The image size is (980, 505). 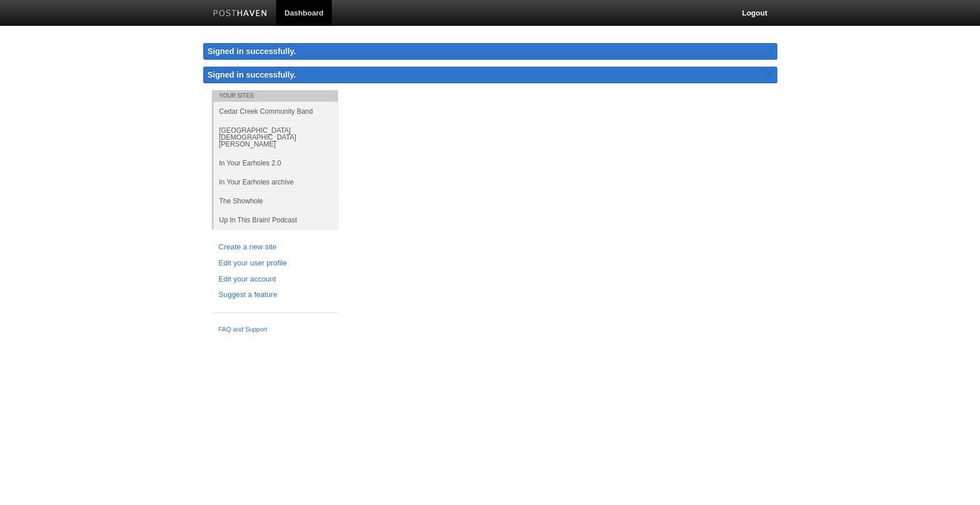 What do you see at coordinates (275, 247) in the screenshot?
I see `a: Create a new site` at bounding box center [275, 247].